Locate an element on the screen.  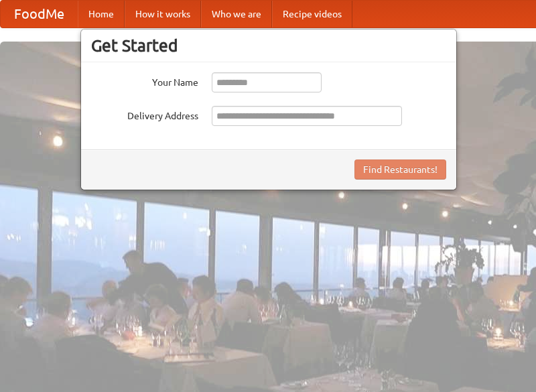
a: Who we are is located at coordinates (236, 14).